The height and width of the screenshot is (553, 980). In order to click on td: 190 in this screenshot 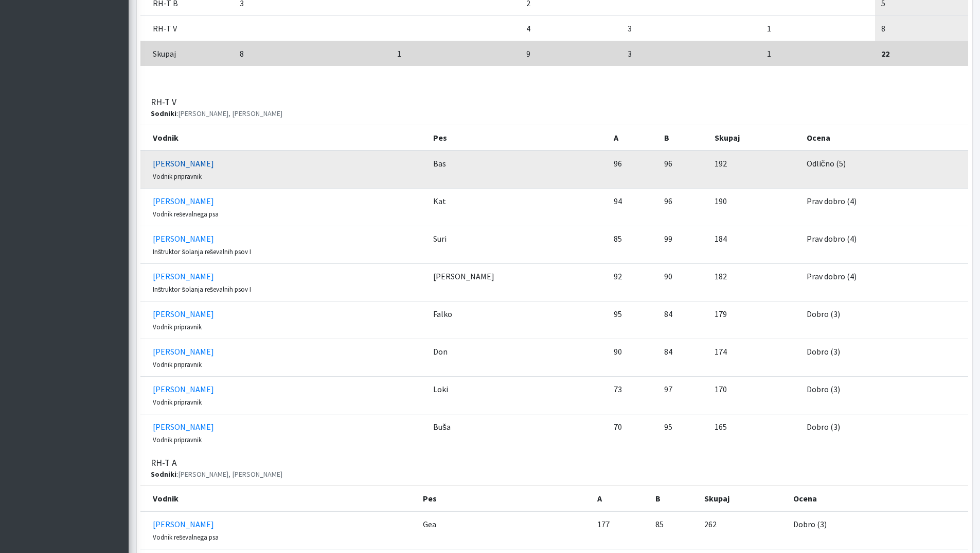, I will do `click(755, 207)`.